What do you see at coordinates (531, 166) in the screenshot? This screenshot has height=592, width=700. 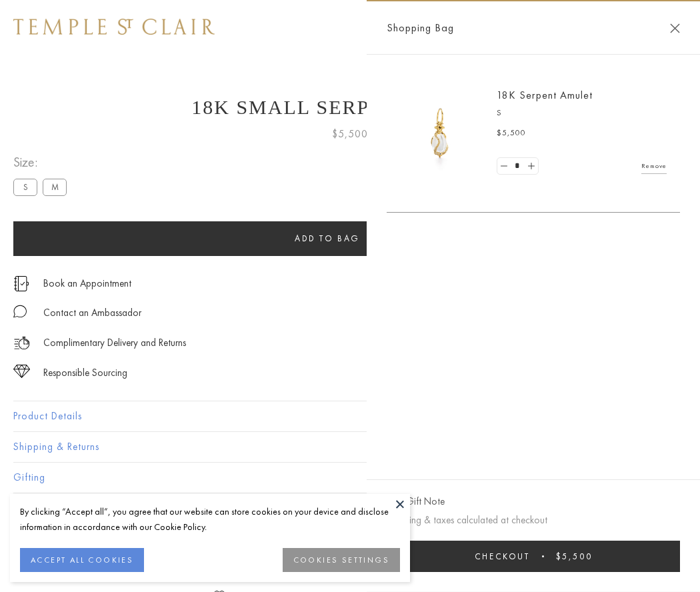 I see `a: Set quantity to 2` at bounding box center [531, 166].